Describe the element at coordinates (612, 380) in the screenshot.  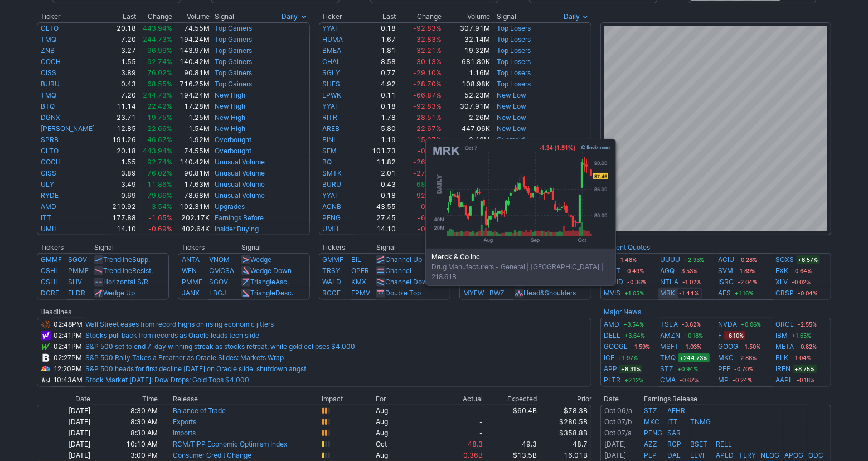
I see `a: PLTR` at that location.